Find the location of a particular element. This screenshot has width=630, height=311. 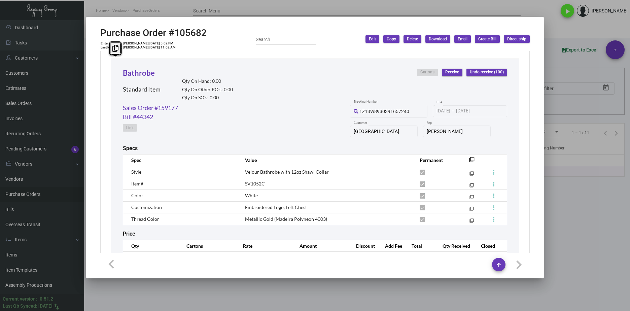

button: Copy is located at coordinates (391, 39).